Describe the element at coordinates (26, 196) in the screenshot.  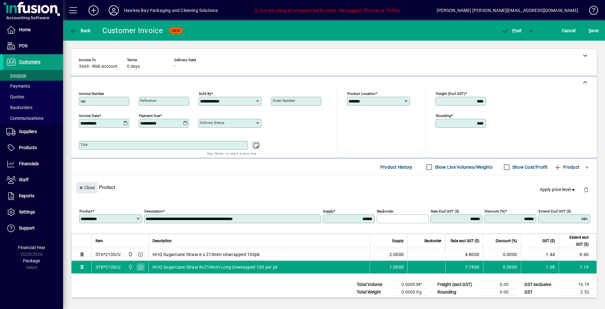
I see `span: Reports` at that location.